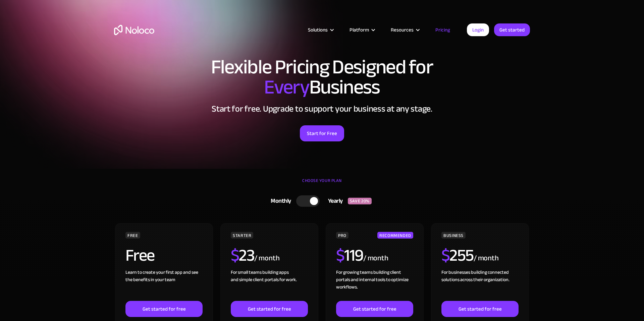  Describe the element at coordinates (322, 77) in the screenshot. I see `h1: Flexible Pricing Designed for Business` at that location.